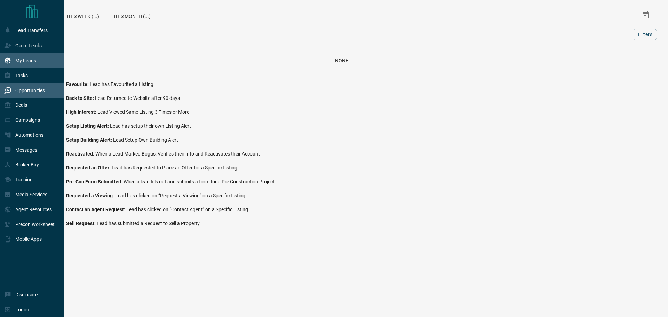 Image resolution: width=668 pixels, height=317 pixels. What do you see at coordinates (180, 196) in the screenshot?
I see `span: Lead has clicked on “Request a Viewing” on a Specific Listing` at bounding box center [180, 196].